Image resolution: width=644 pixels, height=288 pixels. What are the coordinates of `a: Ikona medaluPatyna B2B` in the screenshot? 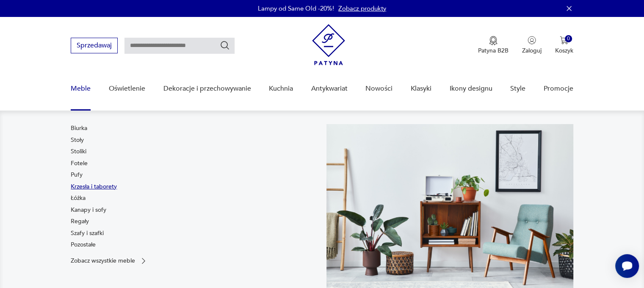 It's located at (493, 45).